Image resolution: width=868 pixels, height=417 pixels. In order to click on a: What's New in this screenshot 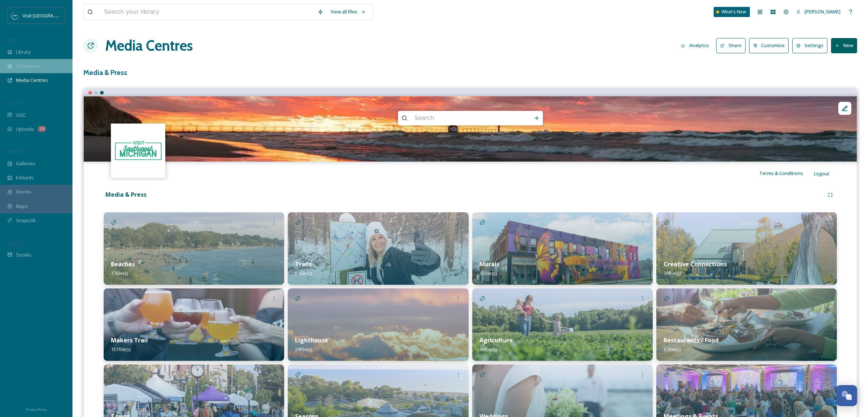, I will do `click(732, 12)`.